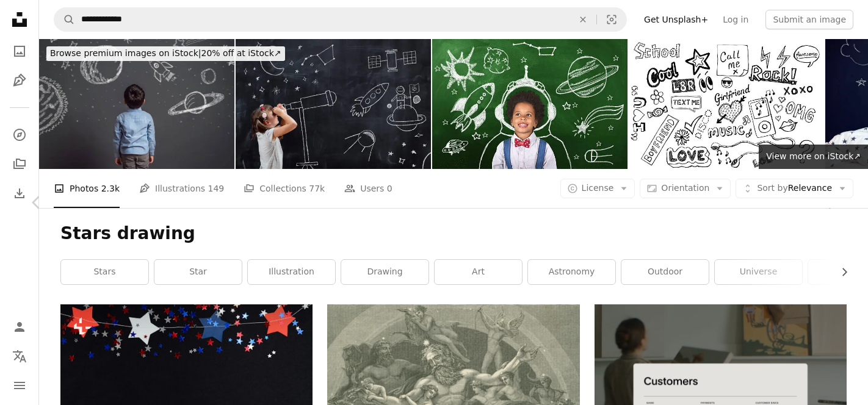  Describe the element at coordinates (685, 189) in the screenshot. I see `button: Orientation` at that location.